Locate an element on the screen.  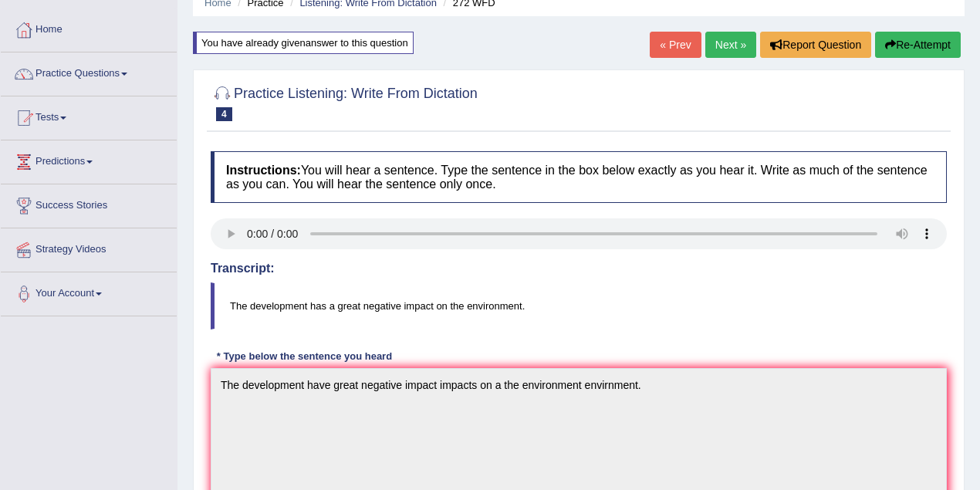
a: Your Account is located at coordinates (89, 292).